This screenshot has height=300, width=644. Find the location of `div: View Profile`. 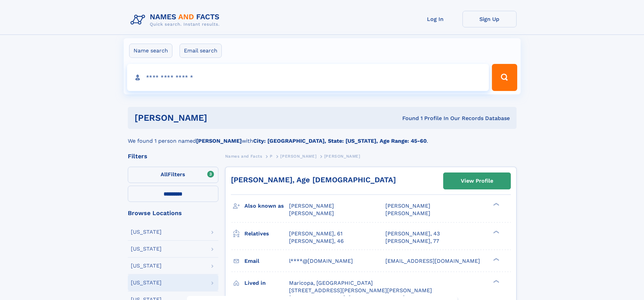

div: View Profile is located at coordinates (477, 181).